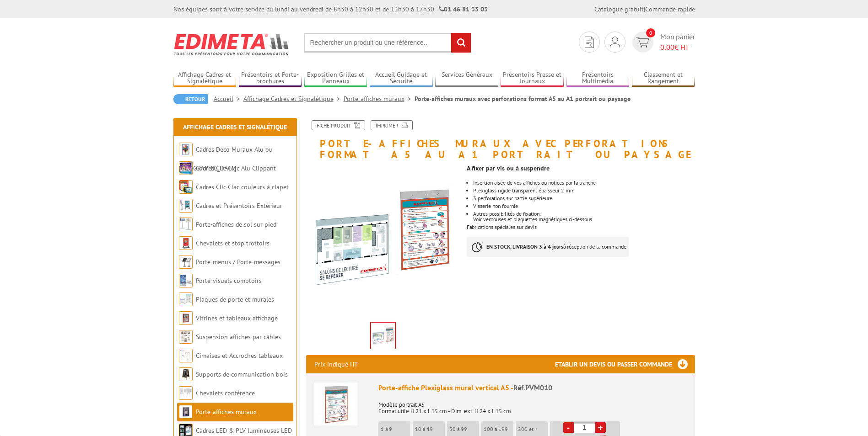  Describe the element at coordinates (336, 365) in the screenshot. I see `p: Prix indiqué HT` at that location.